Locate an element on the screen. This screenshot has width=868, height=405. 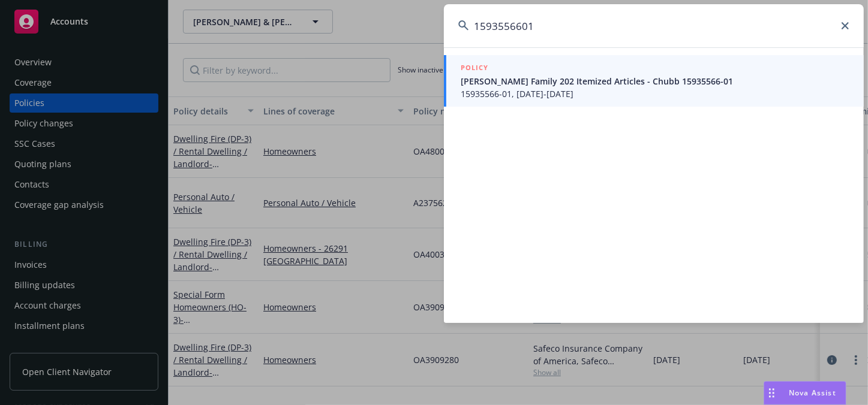
input: Search... is located at coordinates (654, 26).